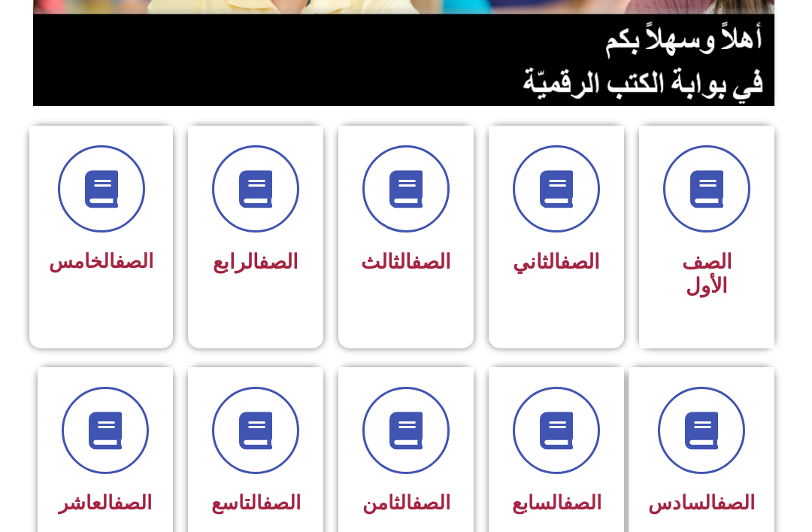 The height and width of the screenshot is (532, 812). I want to click on span: الصف الأول, so click(707, 274).